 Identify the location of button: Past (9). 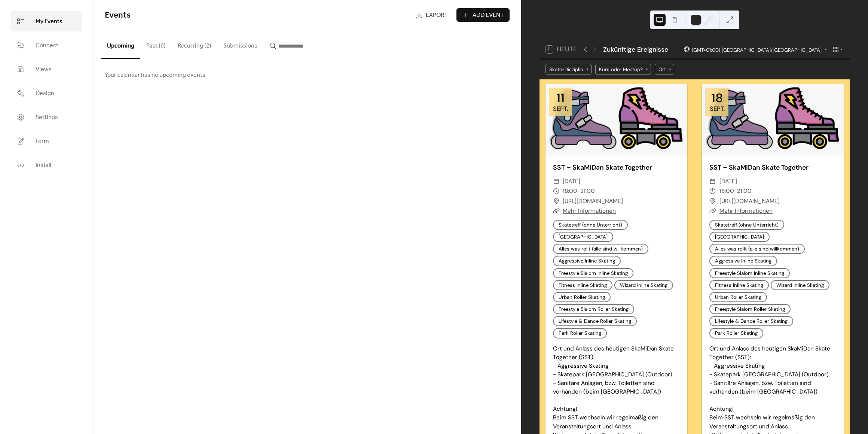
(156, 44).